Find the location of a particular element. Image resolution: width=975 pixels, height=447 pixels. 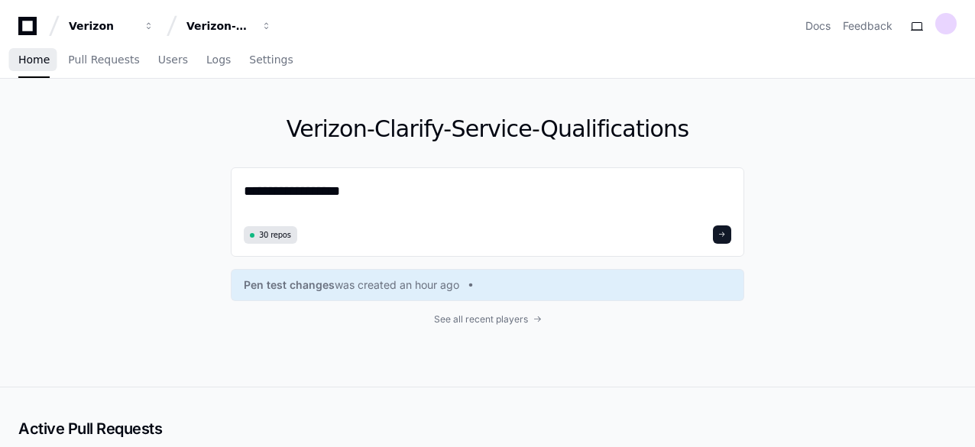

span: Pull Requests is located at coordinates (103, 60).